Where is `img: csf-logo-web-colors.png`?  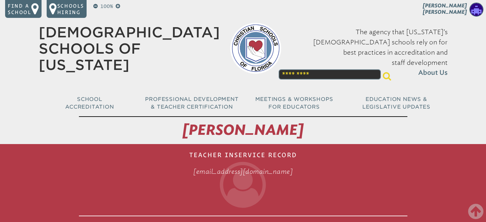
img: csf-logo-web-colors.png is located at coordinates (255, 48).